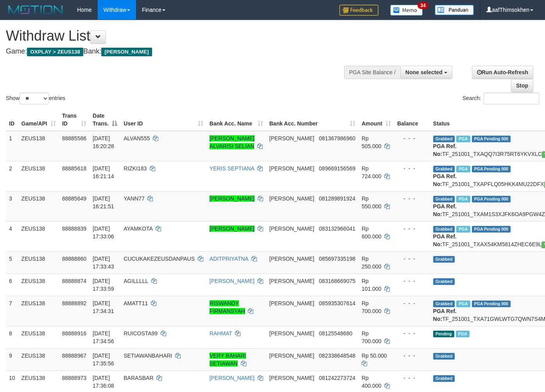  Describe the element at coordinates (181, 52) in the screenshot. I see `h4: Game: Bank:` at that location.